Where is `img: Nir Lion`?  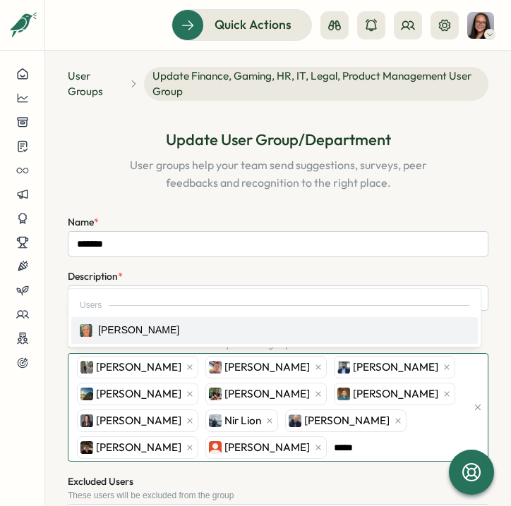
img: Nir Lion is located at coordinates (215, 421).